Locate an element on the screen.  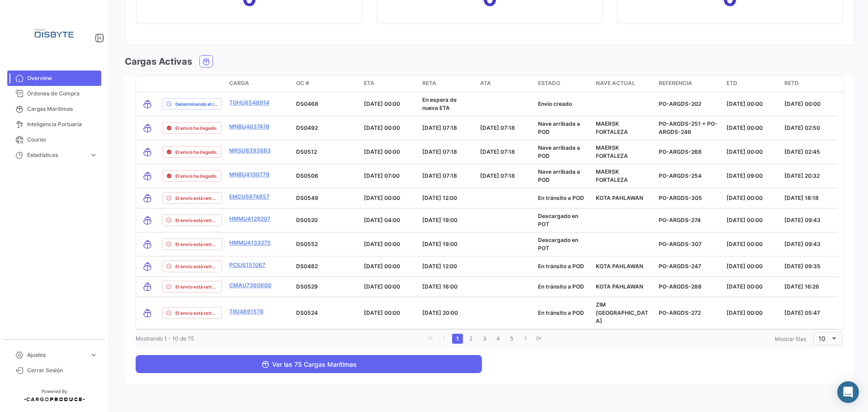
button: Ver las 75 Cargas Marítimas is located at coordinates (309, 364).